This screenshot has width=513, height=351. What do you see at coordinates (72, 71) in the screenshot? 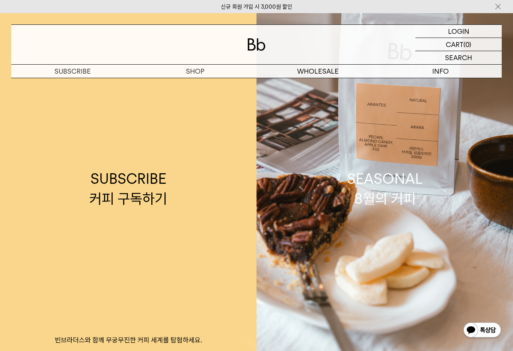
I see `a: SUBSCRIBE` at bounding box center [72, 71].